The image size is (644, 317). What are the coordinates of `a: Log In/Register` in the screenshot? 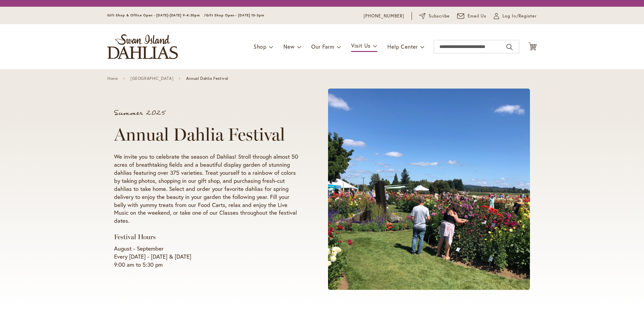 It's located at (515, 16).